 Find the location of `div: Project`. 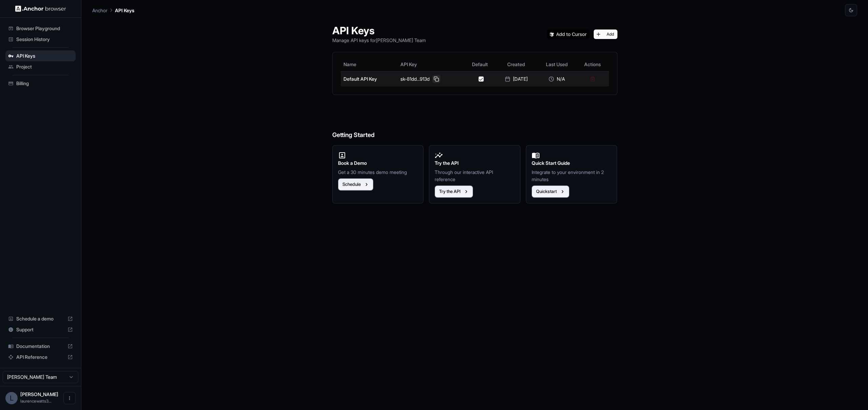

div: Project is located at coordinates (40, 67).